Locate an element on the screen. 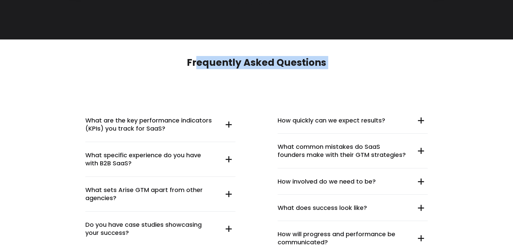 This screenshot has height=246, width=513. summary: How involved do we need to be? is located at coordinates (353, 182).